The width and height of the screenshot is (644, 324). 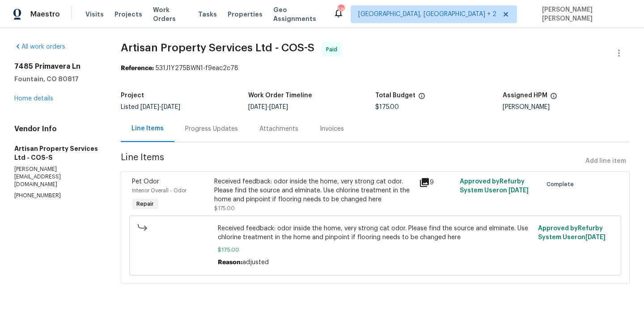 What do you see at coordinates (375, 233) in the screenshot?
I see `span: Received feedback: odor inside the home, very strong cat odor. Please find the source and elminat...` at bounding box center [375, 233].